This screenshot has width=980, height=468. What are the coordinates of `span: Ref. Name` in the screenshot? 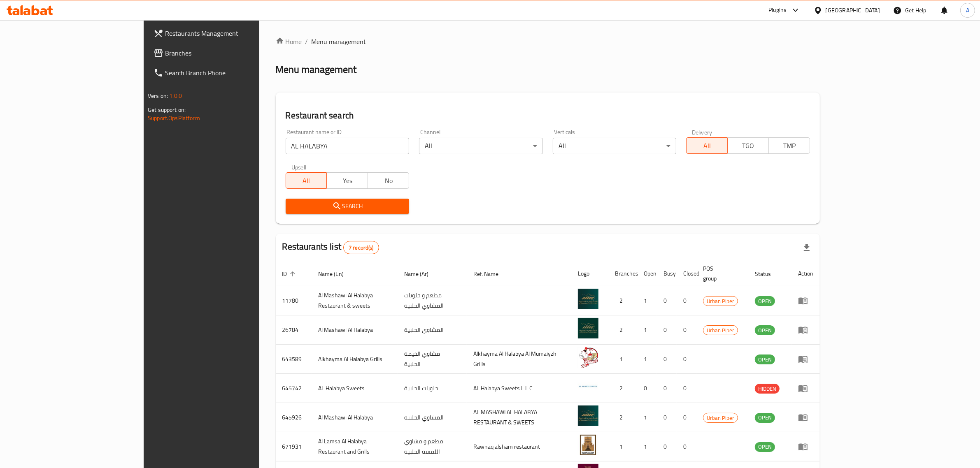 It's located at (491, 274).